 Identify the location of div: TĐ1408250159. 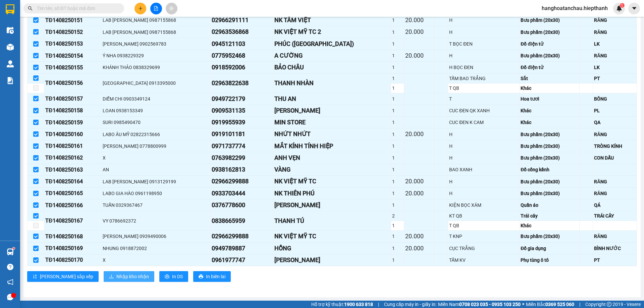
(73, 122).